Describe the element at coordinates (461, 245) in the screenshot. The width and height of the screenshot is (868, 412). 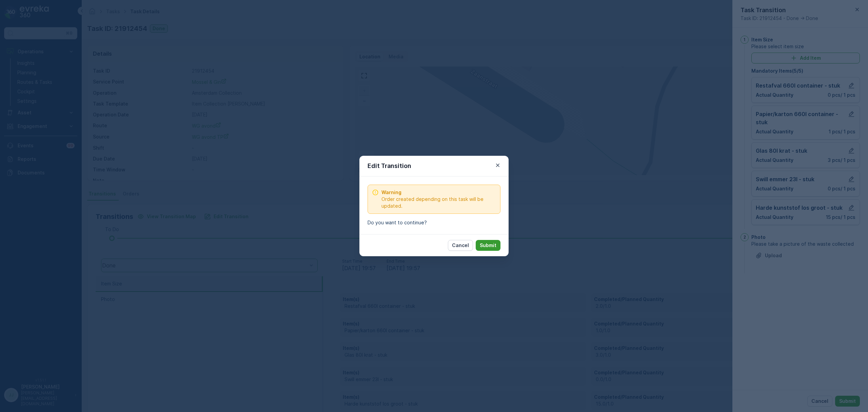
I see `p: Cancel` at that location.